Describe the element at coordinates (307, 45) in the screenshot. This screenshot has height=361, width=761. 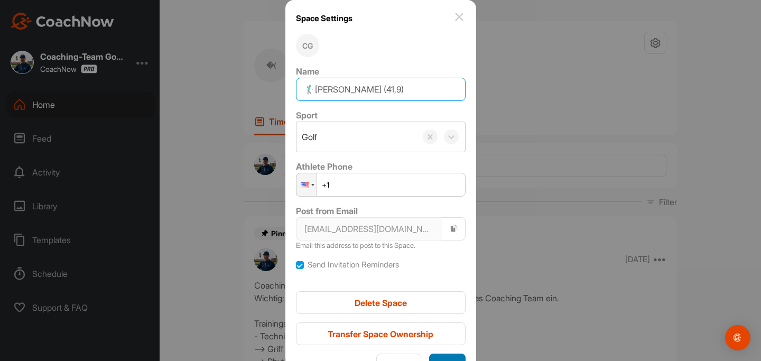
I see `div: CG` at that location.